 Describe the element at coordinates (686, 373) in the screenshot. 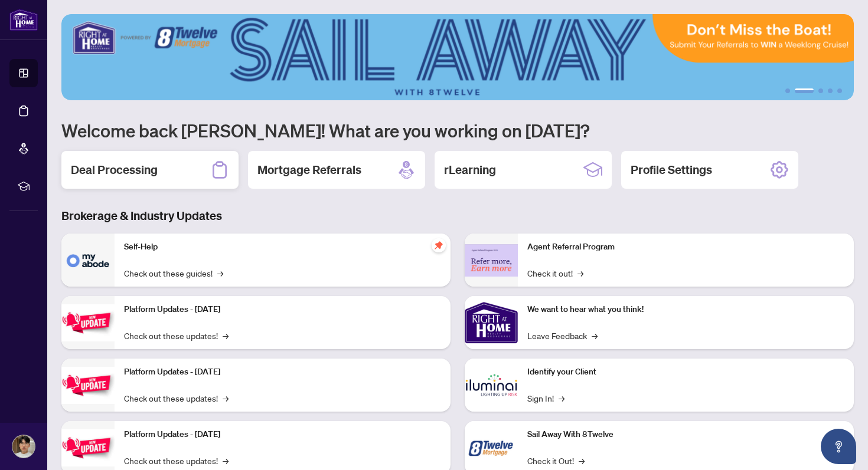

I see `p: Identify your Client` at that location.